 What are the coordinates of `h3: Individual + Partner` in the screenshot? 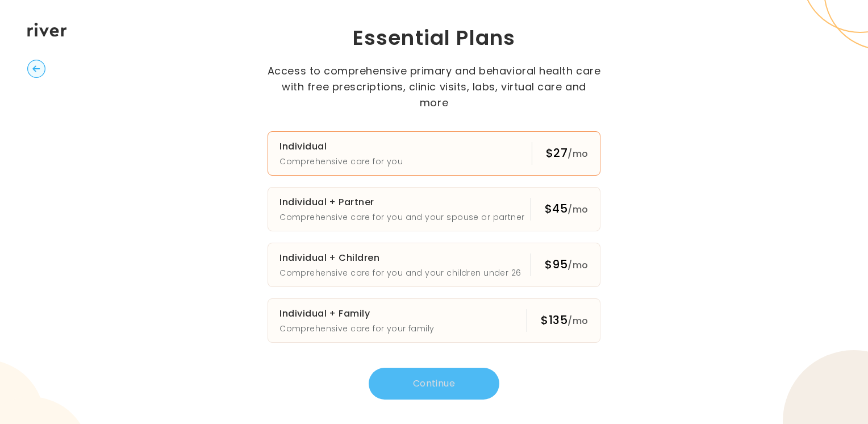 It's located at (402, 202).